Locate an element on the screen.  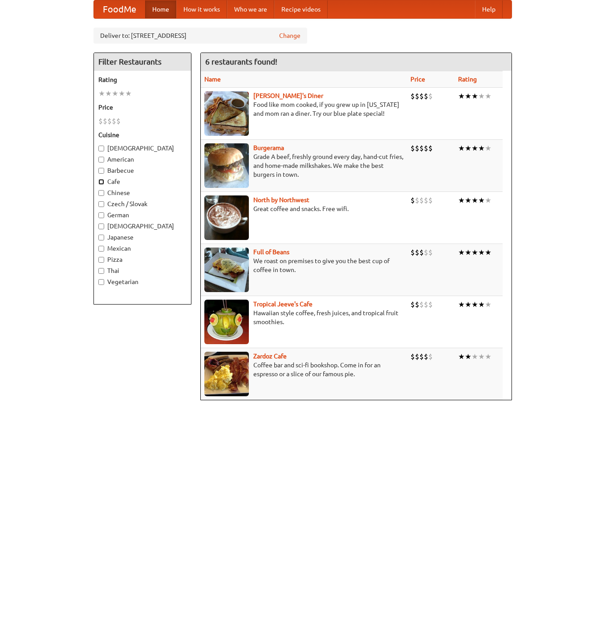
p: Hawaiian style coffee, fresh juices, and tropical fruit smoothies. is located at coordinates (304, 318).